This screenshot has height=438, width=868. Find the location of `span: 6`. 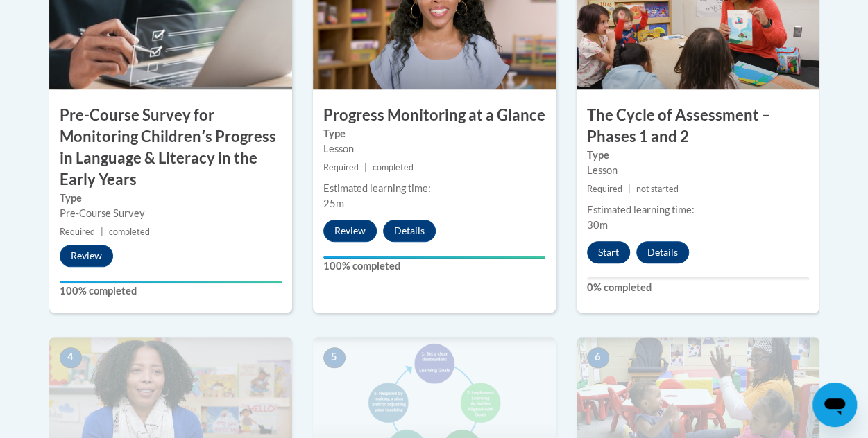

span: 6 is located at coordinates (598, 358).